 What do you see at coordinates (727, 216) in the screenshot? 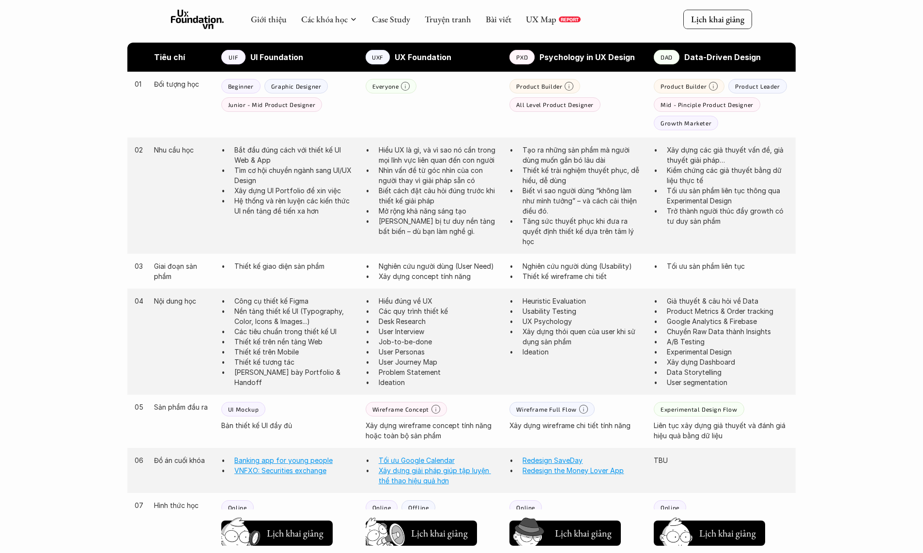
I see `p: Trở thành người thúc đẩy growth có tư duy sản phẩm` at bounding box center [727, 216].